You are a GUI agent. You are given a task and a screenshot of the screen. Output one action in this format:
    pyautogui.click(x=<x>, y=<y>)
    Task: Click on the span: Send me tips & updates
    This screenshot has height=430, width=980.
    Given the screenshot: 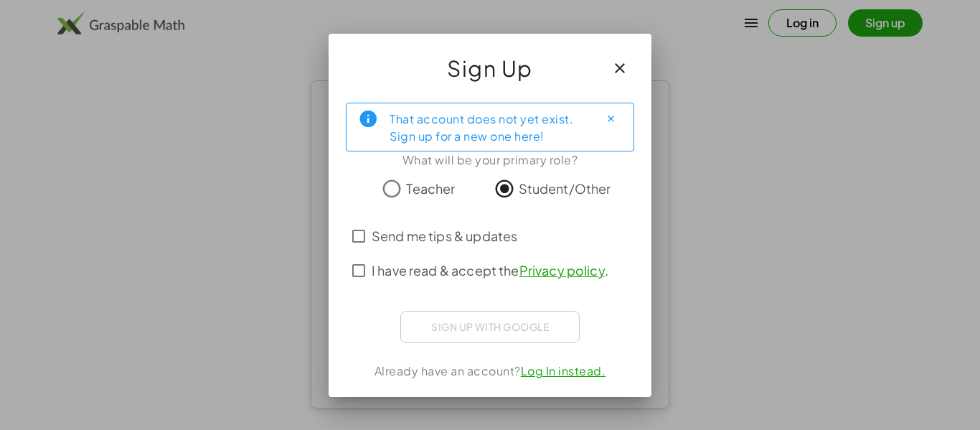 What is the action you would take?
    pyautogui.click(x=444, y=235)
    